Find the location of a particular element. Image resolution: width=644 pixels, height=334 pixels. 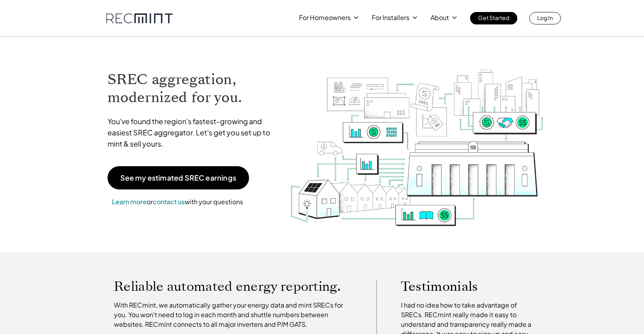

a: contact us is located at coordinates (169, 201).